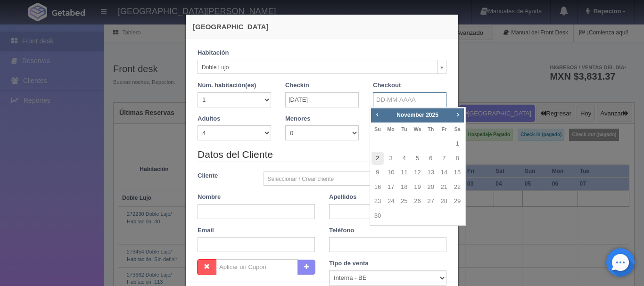  I want to click on a: 1, so click(457, 144).